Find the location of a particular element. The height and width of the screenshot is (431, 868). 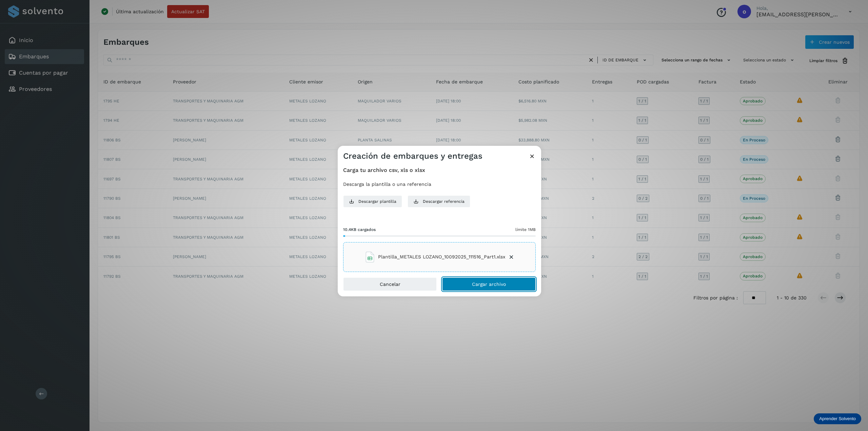

div: Aprender Solvento is located at coordinates (837, 418).